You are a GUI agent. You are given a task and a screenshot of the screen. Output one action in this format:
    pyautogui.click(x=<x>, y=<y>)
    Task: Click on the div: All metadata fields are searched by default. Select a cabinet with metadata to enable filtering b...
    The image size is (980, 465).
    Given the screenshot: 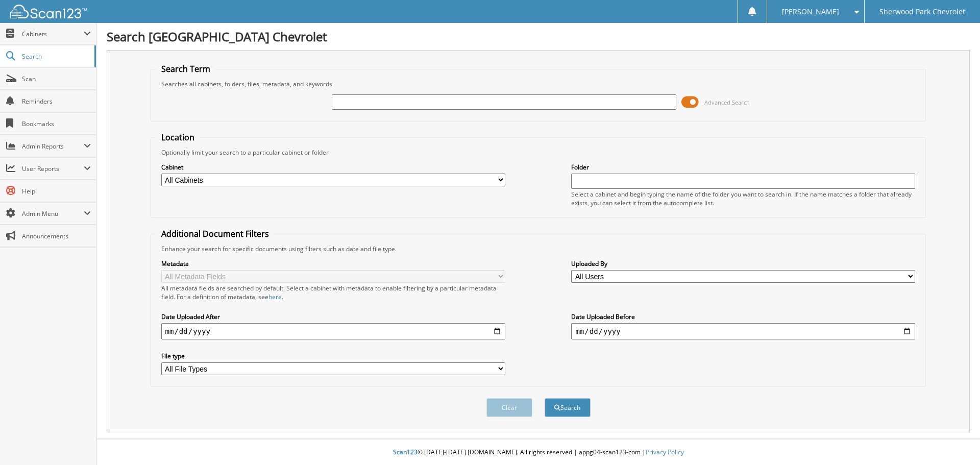 What is the action you would take?
    pyautogui.click(x=334, y=292)
    